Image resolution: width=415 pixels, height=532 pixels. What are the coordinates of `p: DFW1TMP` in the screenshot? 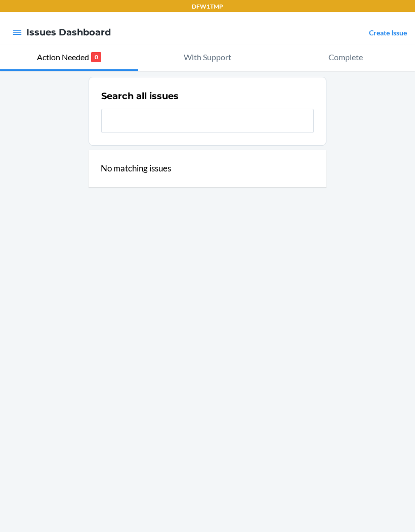 It's located at (207, 6).